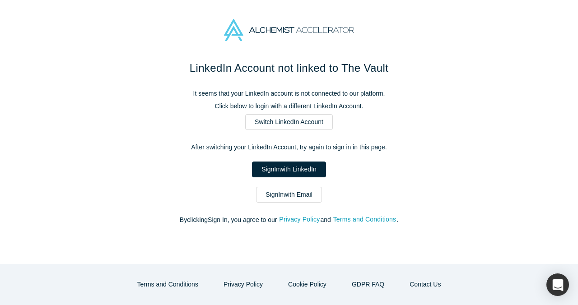  Describe the element at coordinates (289, 106) in the screenshot. I see `p: Click below to login with a different LinkedIn Account.` at that location.